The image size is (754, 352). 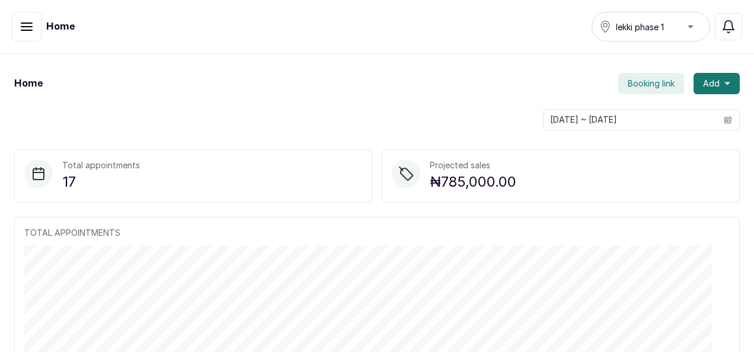 I want to click on p: TOTAL APPOINTMENTS, so click(x=377, y=233).